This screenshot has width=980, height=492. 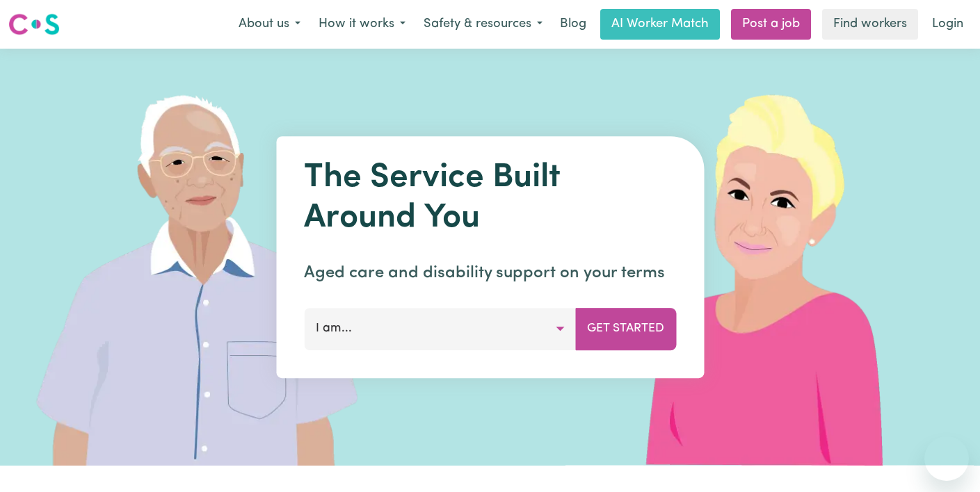 I want to click on button: About us, so click(x=269, y=25).